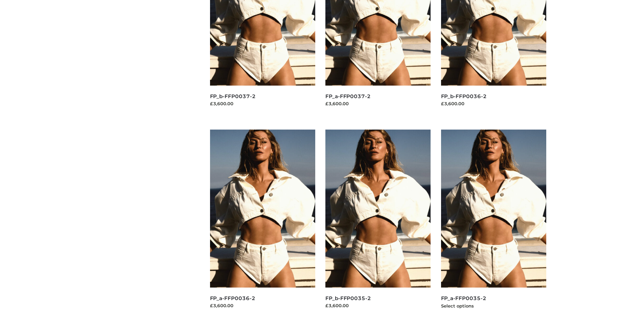  What do you see at coordinates (233, 96) in the screenshot?
I see `a: FP_b-FFP0037-2` at bounding box center [233, 96].